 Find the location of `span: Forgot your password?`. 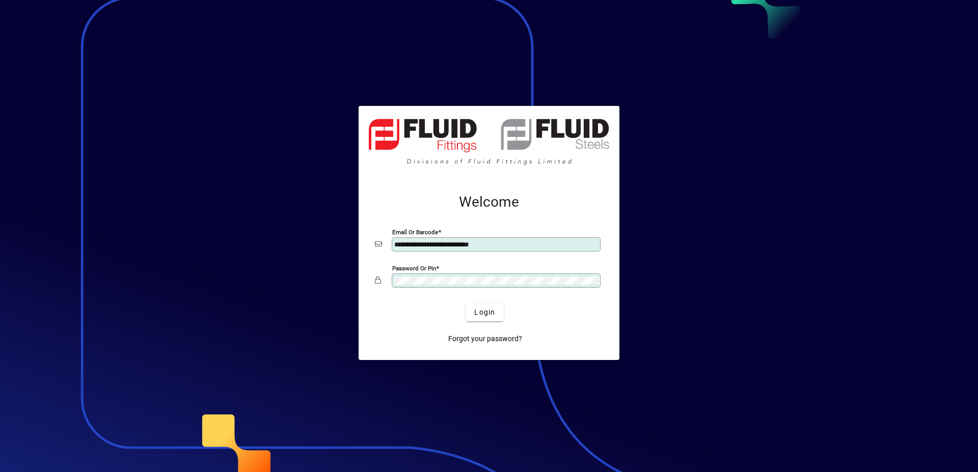

span: Forgot your password? is located at coordinates (485, 339).